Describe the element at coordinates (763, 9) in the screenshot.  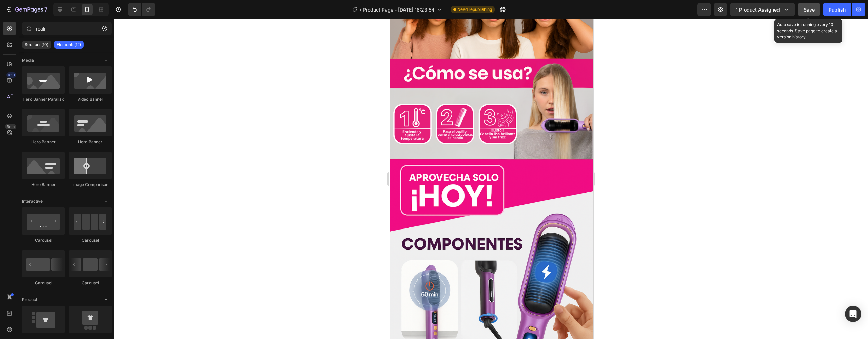
I see `button: 1 product assigned` at that location.